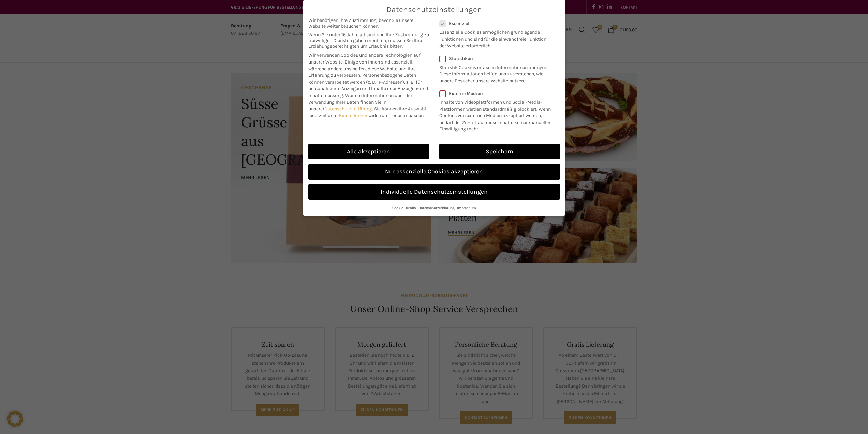 The width and height of the screenshot is (868, 434). What do you see at coordinates (434, 172) in the screenshot?
I see `a: Nur essenzielle Cookies akzeptieren` at bounding box center [434, 172].